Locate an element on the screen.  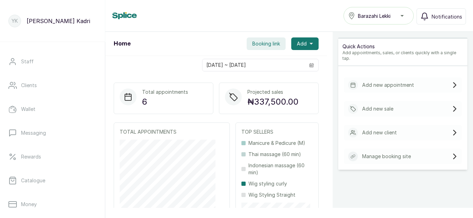
p: Manicure & Pedicure (M) is located at coordinates (277, 143).